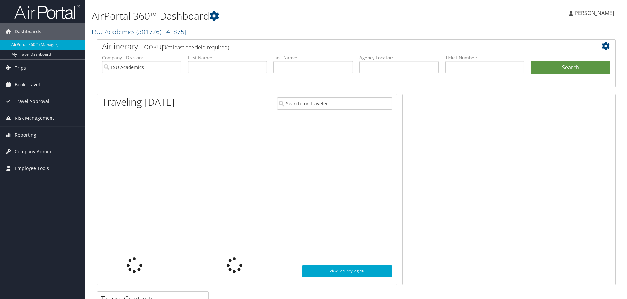  What do you see at coordinates (20, 68) in the screenshot?
I see `span: Trips` at bounding box center [20, 68].